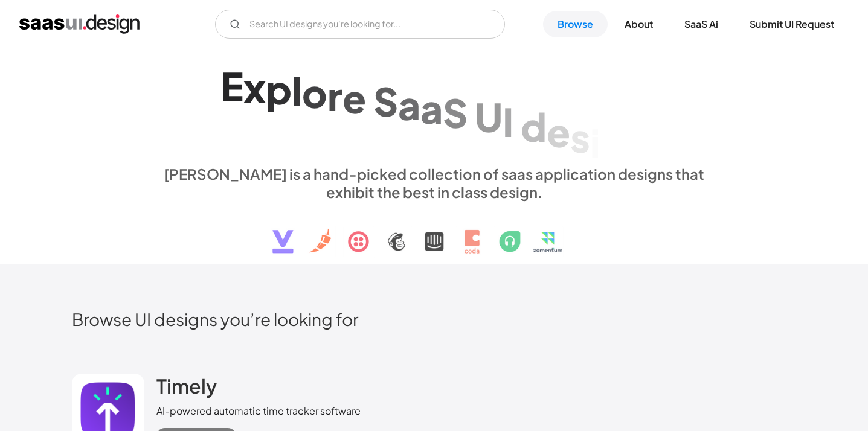 The image size is (868, 431). What do you see at coordinates (187, 389) in the screenshot?
I see `a: Timely` at bounding box center [187, 389].